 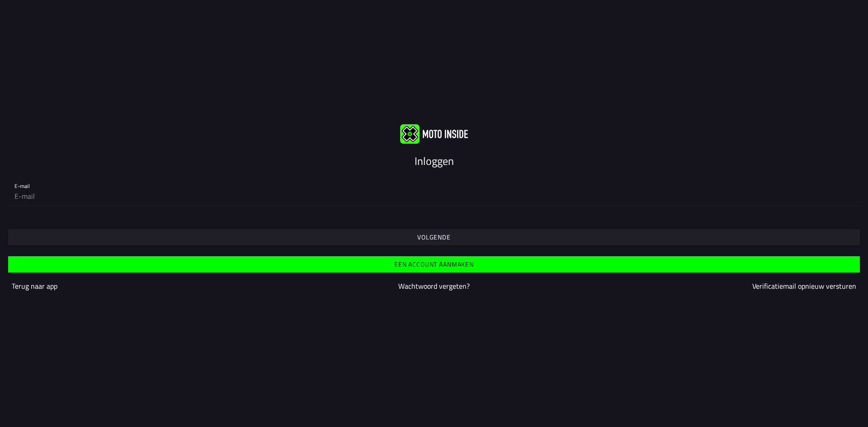 I want to click on ion-text: Inloggen, so click(x=434, y=161).